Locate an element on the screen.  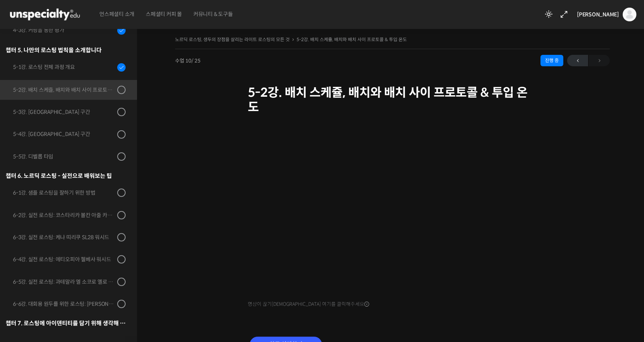
span: 홈 is located at coordinates (26, 256).